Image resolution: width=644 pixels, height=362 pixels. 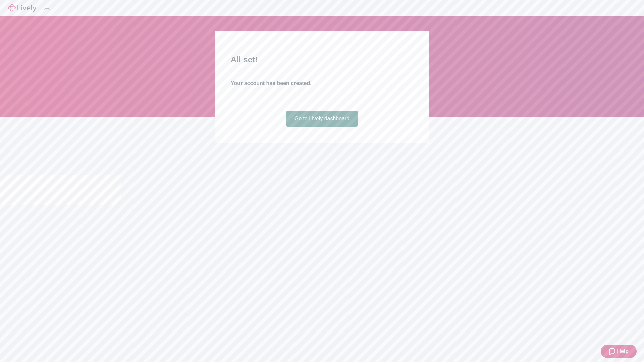 I want to click on h4: Your account has been created., so click(x=322, y=84).